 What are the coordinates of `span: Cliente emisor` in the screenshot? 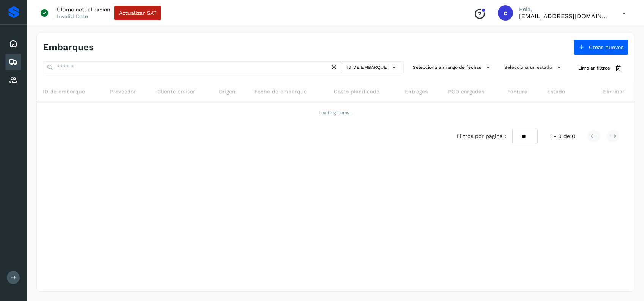 It's located at (176, 91).